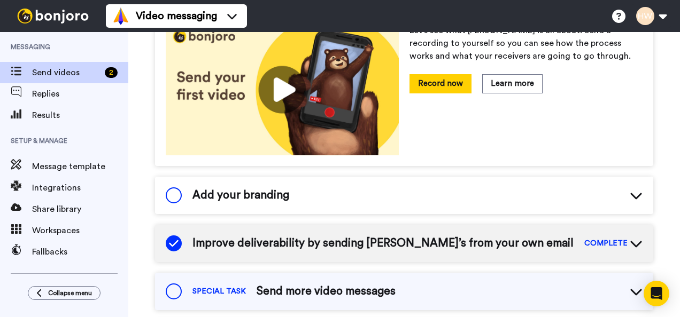 This screenshot has width=680, height=317. I want to click on span: Add your branding, so click(240, 196).